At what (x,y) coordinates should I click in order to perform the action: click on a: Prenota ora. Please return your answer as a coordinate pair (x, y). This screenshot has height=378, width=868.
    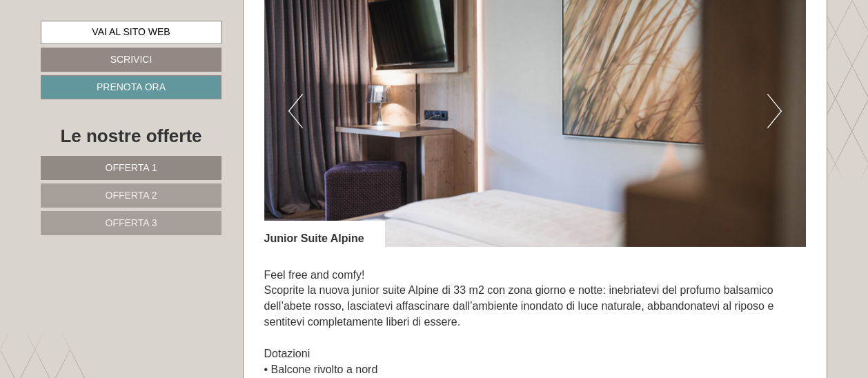
    Looking at the image, I should click on (131, 87).